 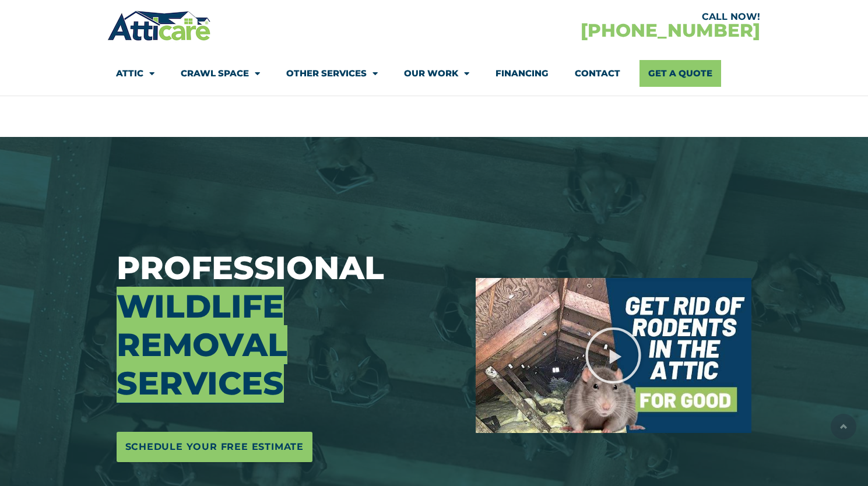 I want to click on a: Contact, so click(x=597, y=73).